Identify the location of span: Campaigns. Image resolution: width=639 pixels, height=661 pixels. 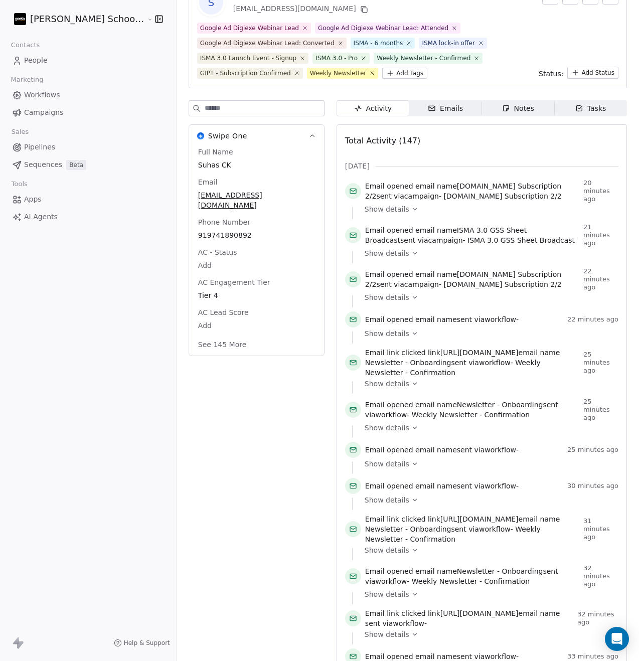
(44, 112).